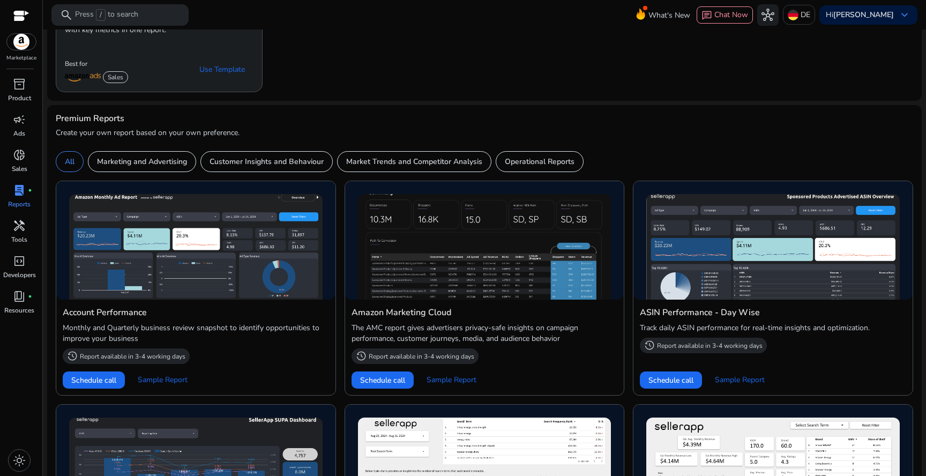 The width and height of the screenshot is (926, 476). I want to click on p: Developers, so click(19, 275).